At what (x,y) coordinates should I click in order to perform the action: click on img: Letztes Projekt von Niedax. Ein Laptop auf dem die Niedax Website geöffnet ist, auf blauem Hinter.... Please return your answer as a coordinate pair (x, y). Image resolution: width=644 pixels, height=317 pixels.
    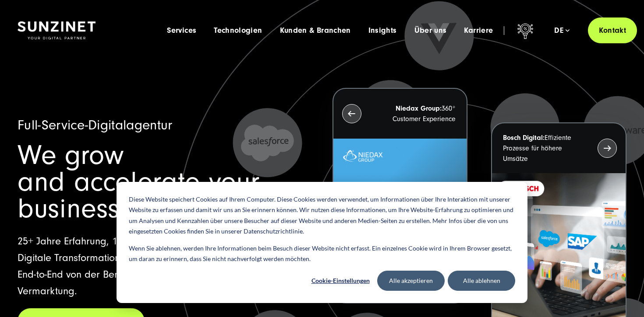
    Looking at the image, I should click on (400, 221).